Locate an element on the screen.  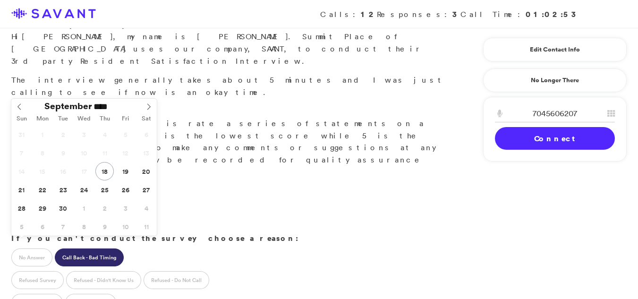
span: Sat is located at coordinates (146, 119).